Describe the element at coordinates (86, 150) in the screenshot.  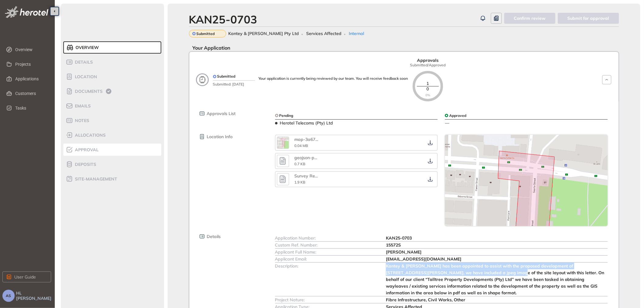
I see `span: Approval` at that location.